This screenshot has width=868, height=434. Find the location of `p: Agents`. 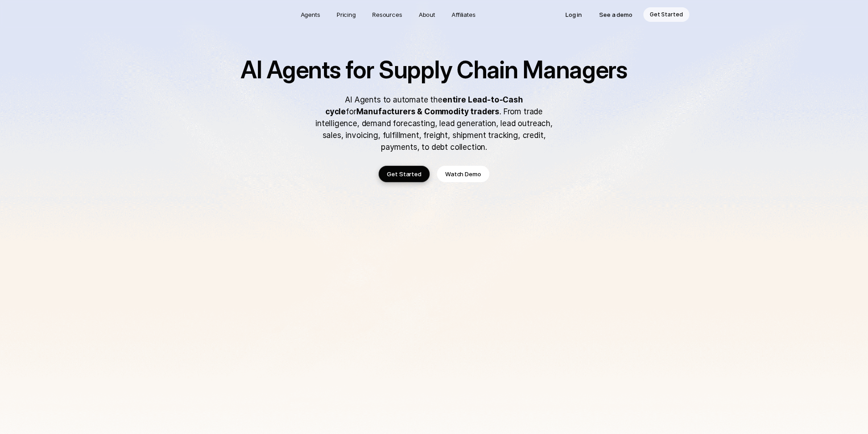

p: Agents is located at coordinates (310, 15).